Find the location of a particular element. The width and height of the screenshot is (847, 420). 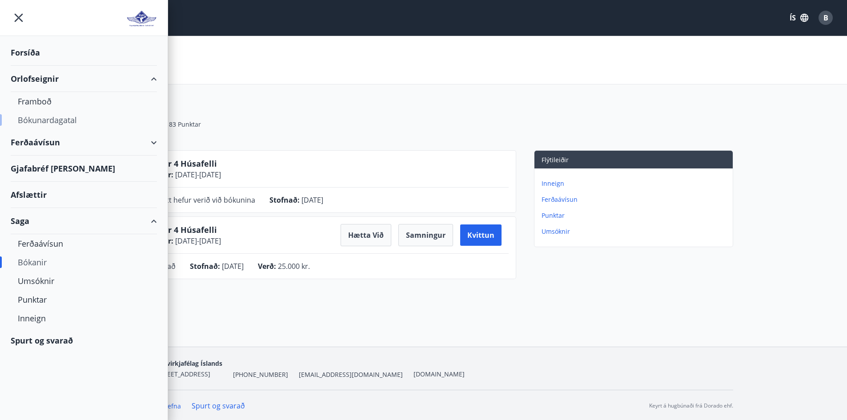

p: Ferðaávísun is located at coordinates (635, 200).